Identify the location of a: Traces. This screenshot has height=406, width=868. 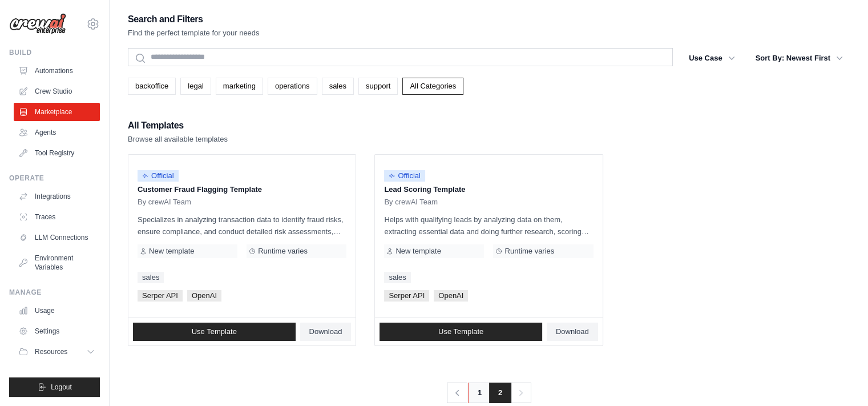
(57, 217).